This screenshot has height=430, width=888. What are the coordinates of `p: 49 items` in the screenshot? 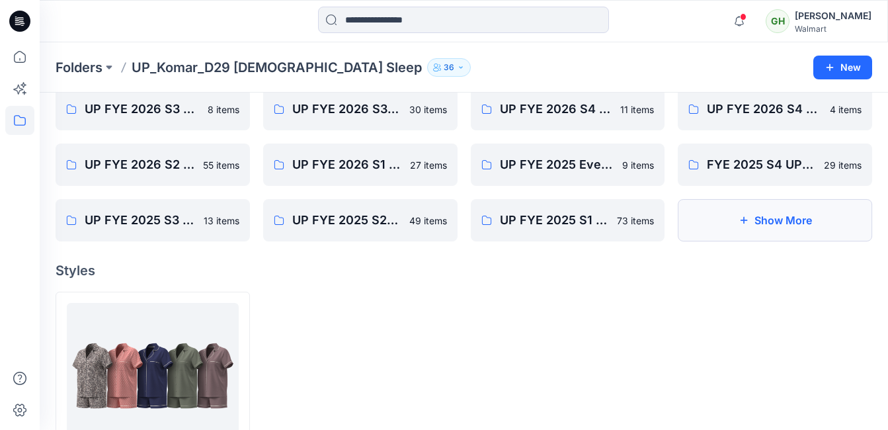 It's located at (428, 220).